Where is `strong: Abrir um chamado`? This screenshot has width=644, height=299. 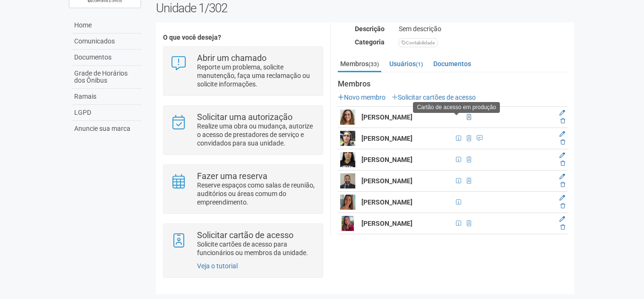 strong: Abrir um chamado is located at coordinates (232, 57).